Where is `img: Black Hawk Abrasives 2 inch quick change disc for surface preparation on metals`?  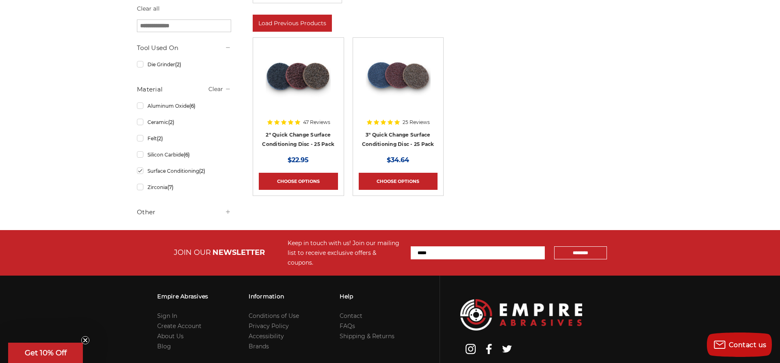
img: Black Hawk Abrasives 2 inch quick change disc for surface preparation on metals is located at coordinates (298, 76).